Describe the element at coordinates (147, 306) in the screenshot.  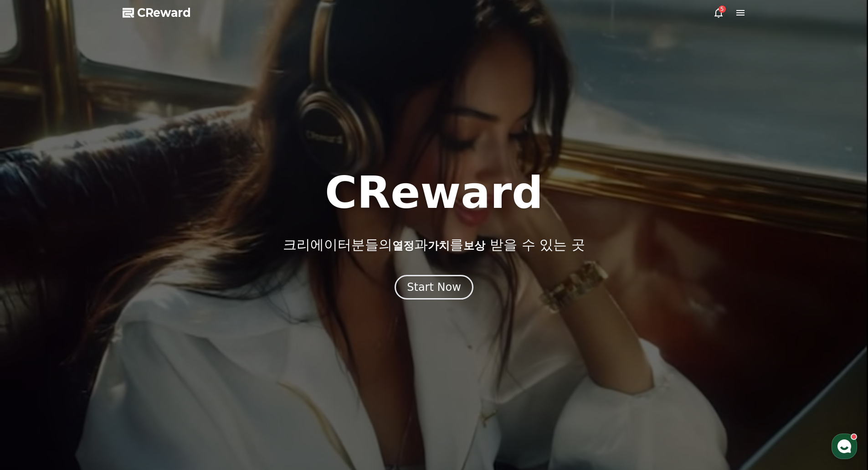
I see `span: 설정` at that location.